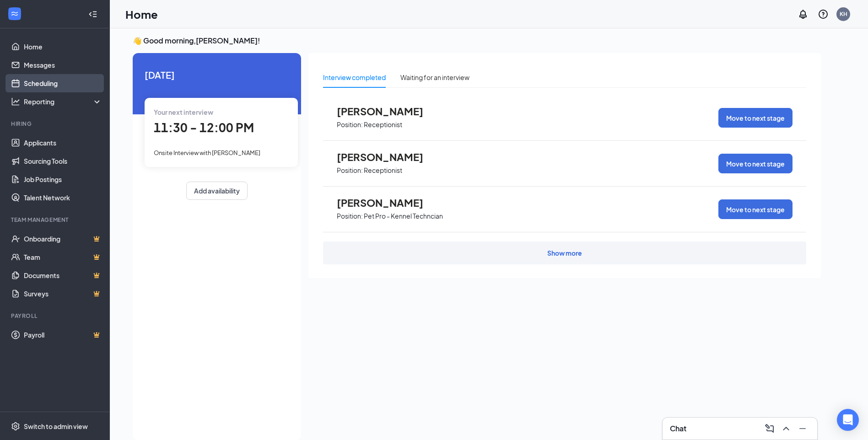 The image size is (868, 440). I want to click on svg: Settings, so click(16, 427).